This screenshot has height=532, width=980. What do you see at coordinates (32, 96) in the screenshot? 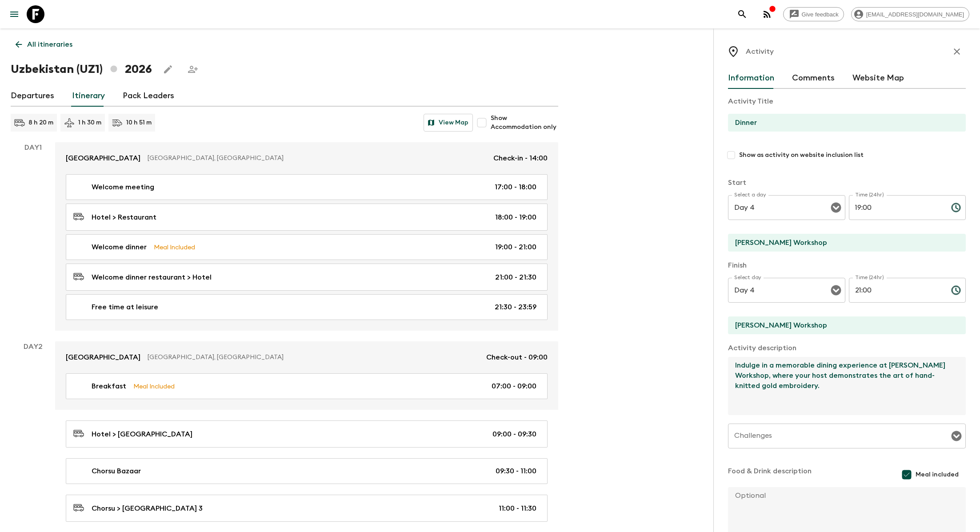
I see `a: Departures` at bounding box center [32, 96].